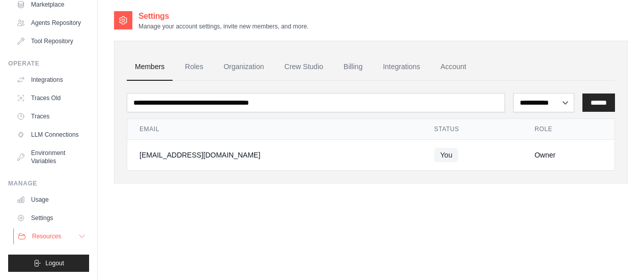  Describe the element at coordinates (453, 67) in the screenshot. I see `a: Account` at that location.